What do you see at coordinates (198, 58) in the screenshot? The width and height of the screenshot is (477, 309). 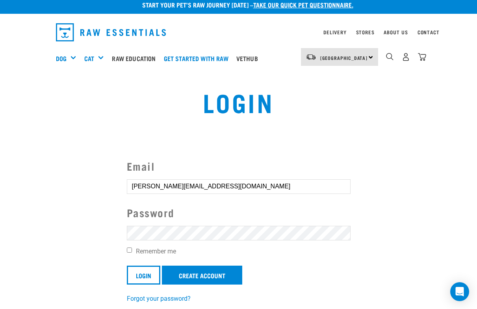 I see `a: Get started with Raw` at bounding box center [198, 58].